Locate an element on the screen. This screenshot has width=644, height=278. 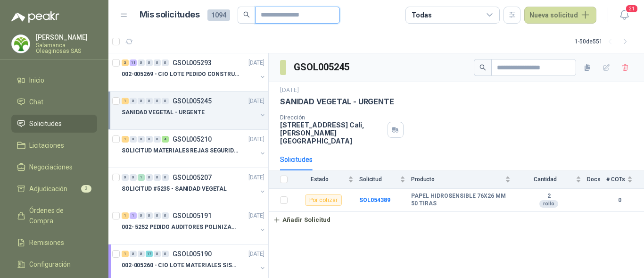
span: # COTs is located at coordinates (616, 179).